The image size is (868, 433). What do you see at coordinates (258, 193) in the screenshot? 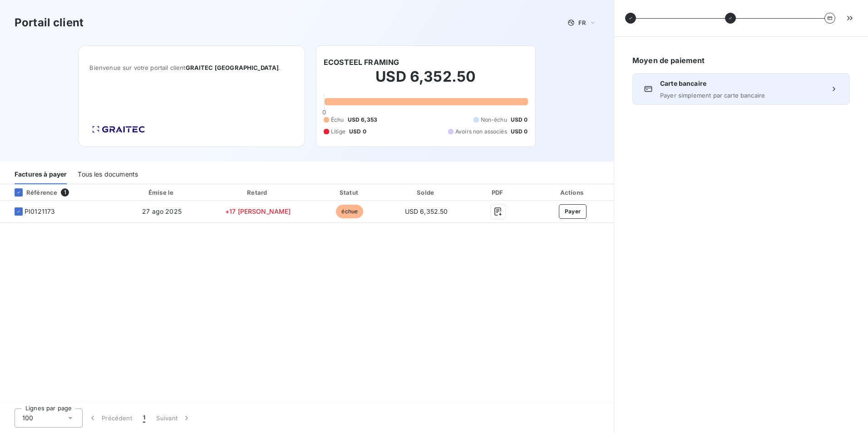
I see `div: Retard` at bounding box center [258, 193].